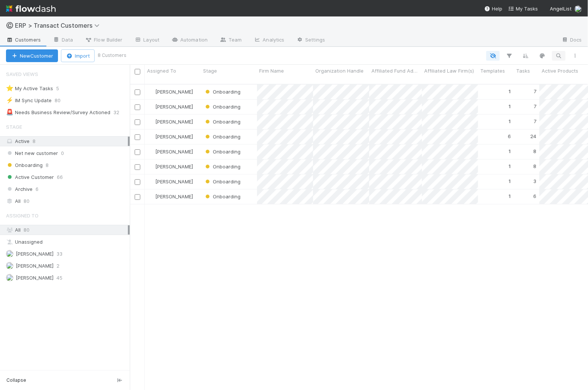  I want to click on span: 2, so click(58, 266).